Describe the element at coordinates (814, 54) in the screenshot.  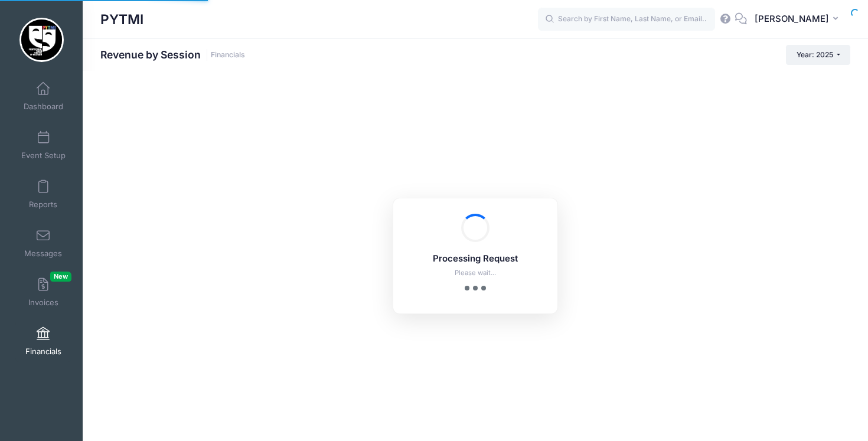
I see `span: Year: 2025` at that location.